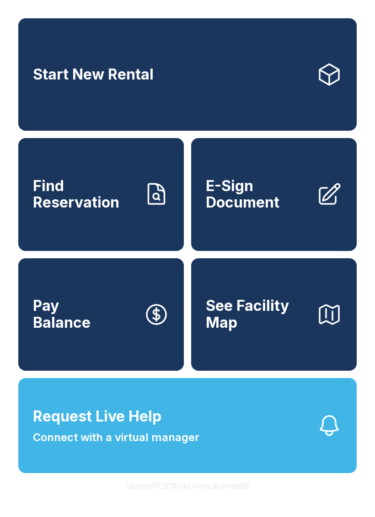 This screenshot has width=375, height=517. I want to click on a: E-Sign Document, so click(274, 194).